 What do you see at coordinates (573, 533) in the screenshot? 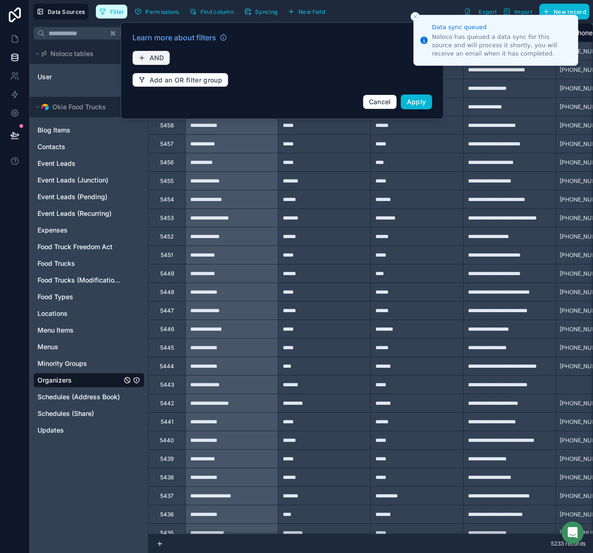
I see `div: Open Intercom Messenger` at bounding box center [573, 533].